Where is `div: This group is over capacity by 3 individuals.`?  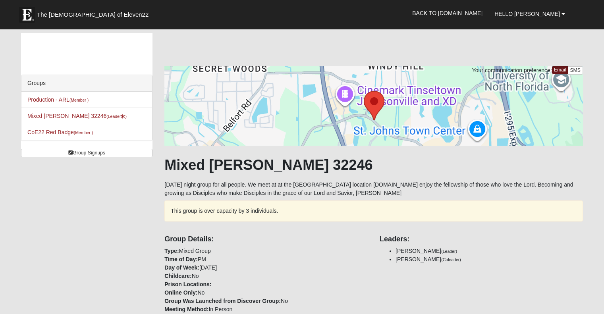
div: This group is over capacity by 3 individuals. is located at coordinates (374, 211).